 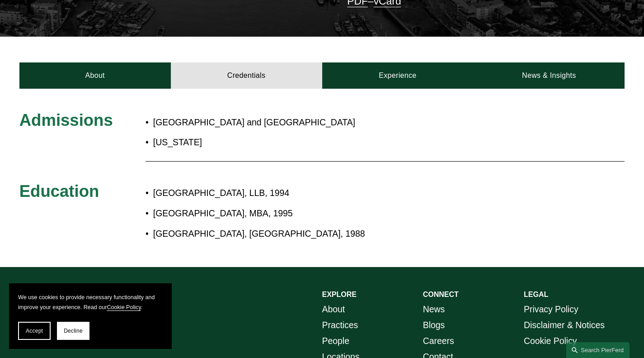 What do you see at coordinates (66, 120) in the screenshot?
I see `span: Admissions` at bounding box center [66, 120].